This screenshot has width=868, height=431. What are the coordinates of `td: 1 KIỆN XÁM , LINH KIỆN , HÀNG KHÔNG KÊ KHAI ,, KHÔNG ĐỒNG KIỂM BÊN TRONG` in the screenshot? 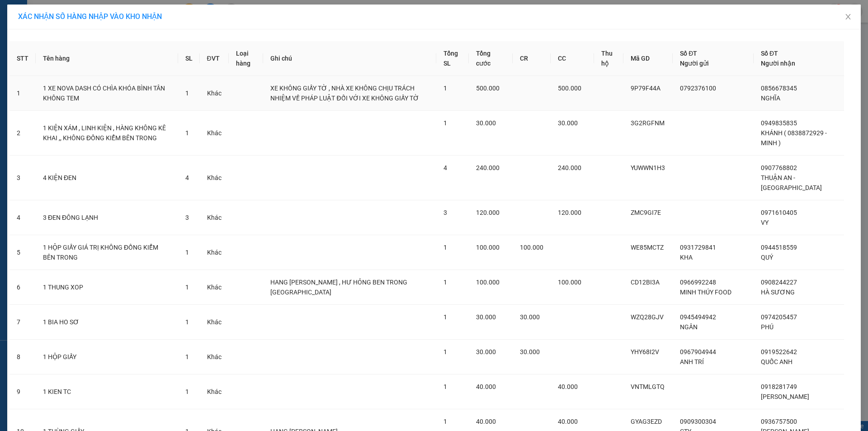 It's located at (107, 133).